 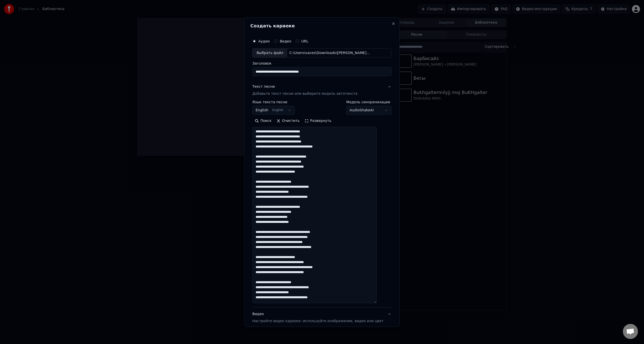 What do you see at coordinates (285, 41) in the screenshot?
I see `label: Видео` at bounding box center [285, 41].